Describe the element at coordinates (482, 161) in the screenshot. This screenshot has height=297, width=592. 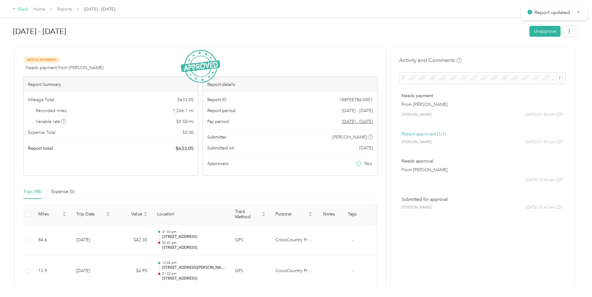
I see `p: Needs approval` at that location.